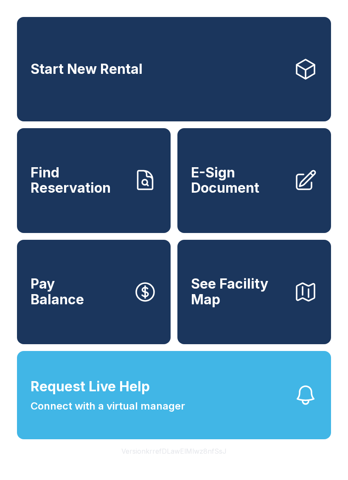 This screenshot has height=480, width=348. Describe the element at coordinates (90, 387) in the screenshot. I see `span: Request Live Help` at that location.